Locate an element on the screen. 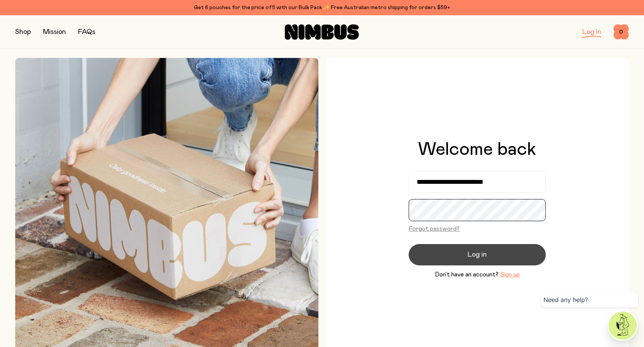 This screenshot has height=347, width=644. button: Log in is located at coordinates (477, 255).